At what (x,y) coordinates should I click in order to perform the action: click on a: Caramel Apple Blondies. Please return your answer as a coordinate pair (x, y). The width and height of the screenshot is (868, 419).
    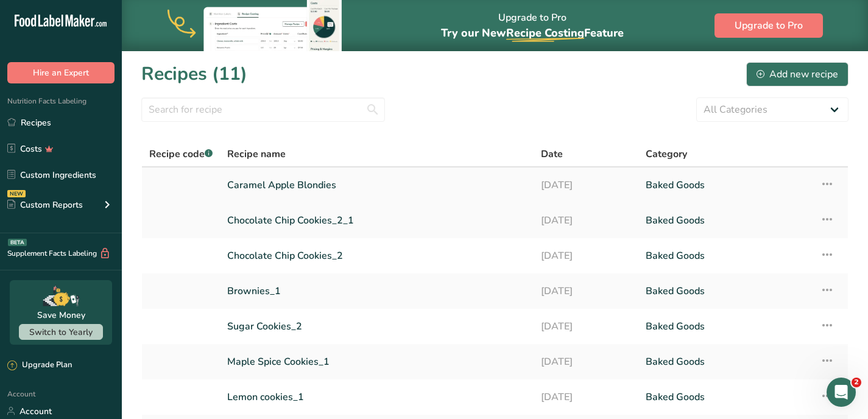
    Looking at the image, I should click on (376, 185).